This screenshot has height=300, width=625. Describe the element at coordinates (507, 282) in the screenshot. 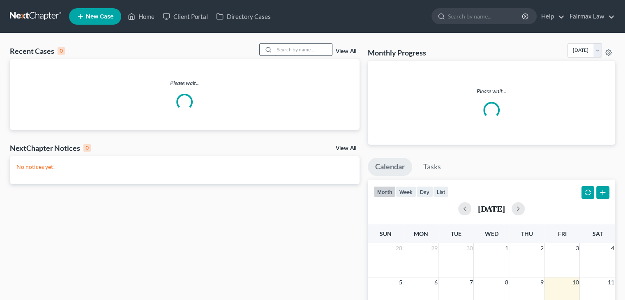

I see `span: 8` at that location.